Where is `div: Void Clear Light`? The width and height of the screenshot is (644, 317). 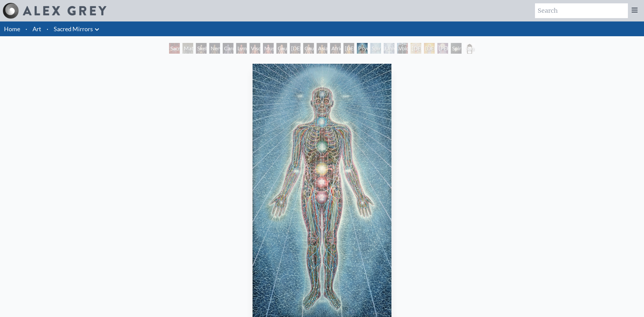 div: Void Clear Light is located at coordinates (402, 49).